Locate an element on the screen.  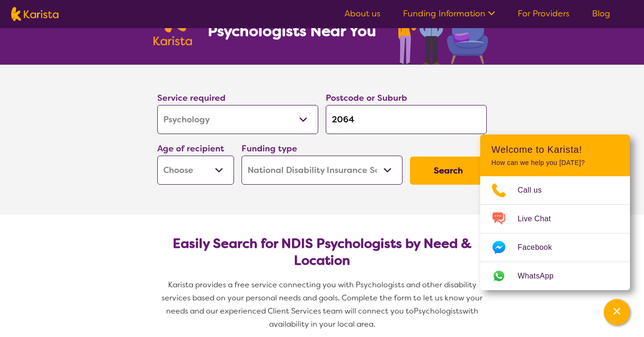
label: Service required is located at coordinates (192, 98).